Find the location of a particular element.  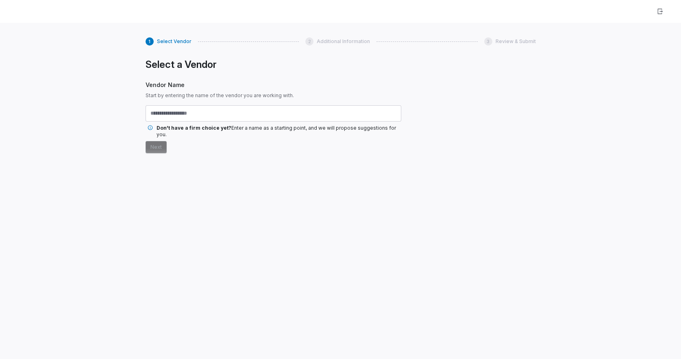

span: Don't have a firm choice yet? is located at coordinates (194, 128).